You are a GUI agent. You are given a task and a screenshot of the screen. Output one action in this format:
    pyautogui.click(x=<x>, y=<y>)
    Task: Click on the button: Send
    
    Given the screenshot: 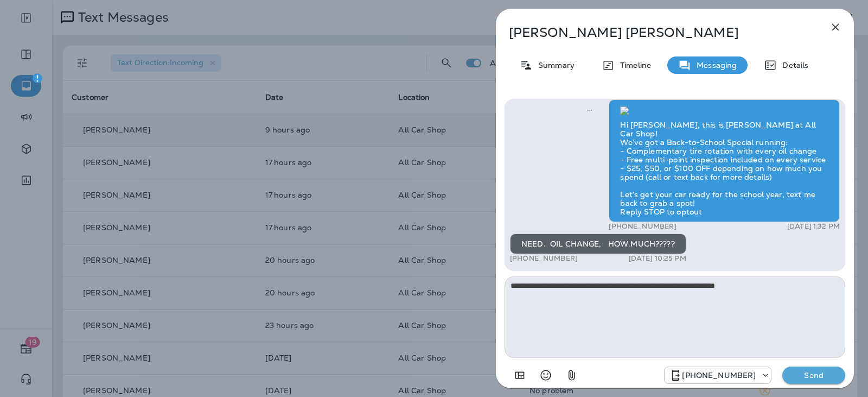 What is the action you would take?
    pyautogui.click(x=814, y=375)
    